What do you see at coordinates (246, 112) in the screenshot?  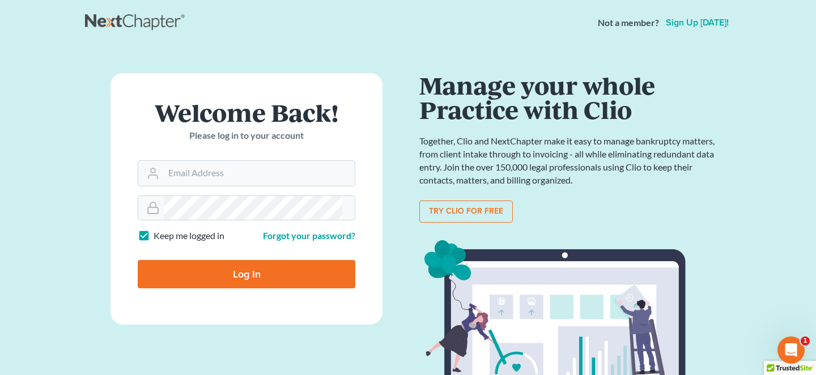 I see `h1: Welcome Back!` at bounding box center [246, 112].